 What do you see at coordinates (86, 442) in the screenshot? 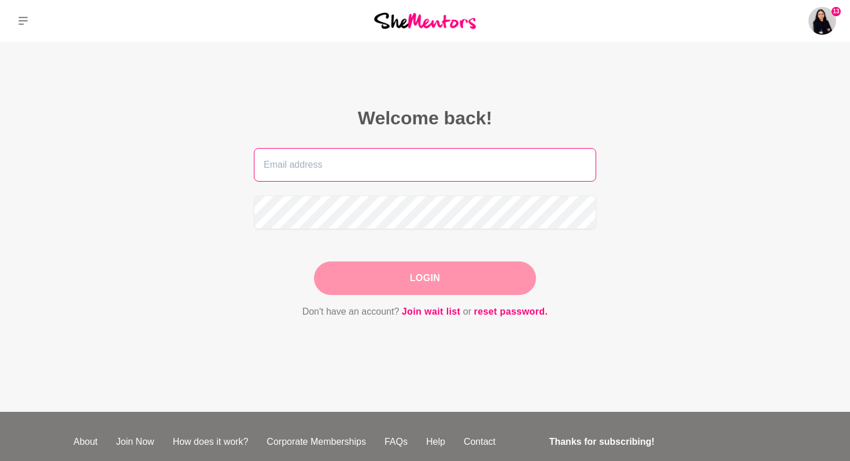
I see `a: About` at bounding box center [86, 442].